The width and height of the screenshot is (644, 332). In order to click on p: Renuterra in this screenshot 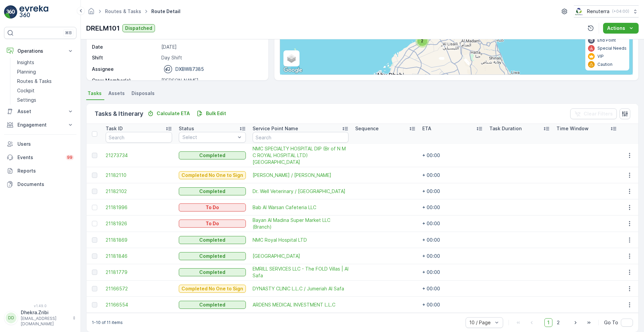, I will do `click(599, 12)`.